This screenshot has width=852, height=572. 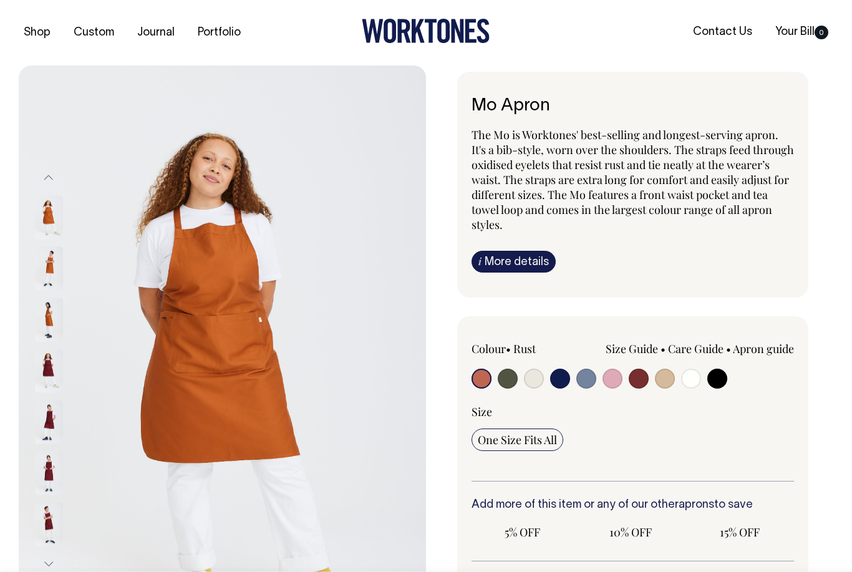 What do you see at coordinates (802, 32) in the screenshot?
I see `a: Your Bill0` at bounding box center [802, 32].